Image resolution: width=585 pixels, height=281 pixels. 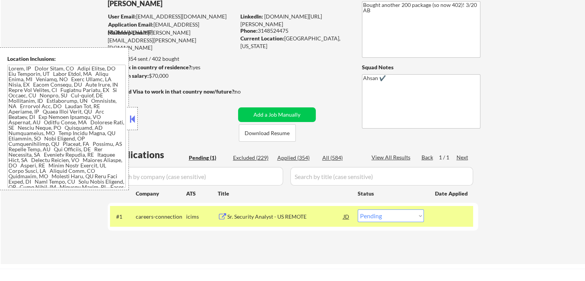 I want to click on div: #1, so click(x=123, y=217).